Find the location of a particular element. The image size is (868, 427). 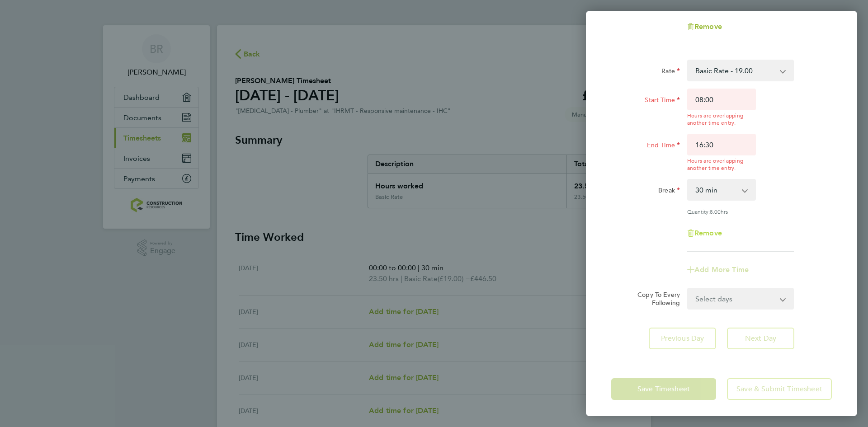

label: Rate is located at coordinates (670, 72).